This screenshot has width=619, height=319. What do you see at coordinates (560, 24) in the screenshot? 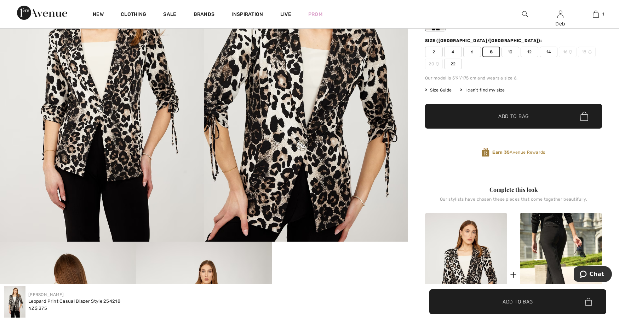
I see `div: Deb` at bounding box center [560, 24].